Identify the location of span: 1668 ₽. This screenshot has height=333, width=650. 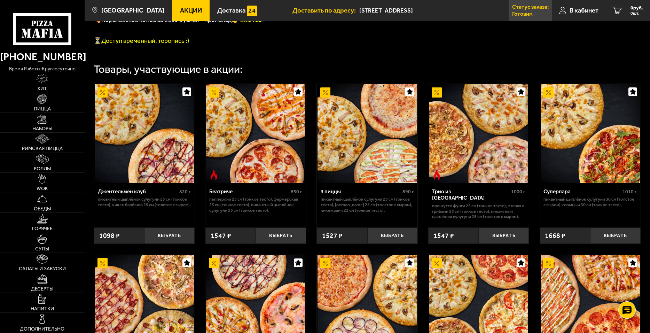
(555, 235).